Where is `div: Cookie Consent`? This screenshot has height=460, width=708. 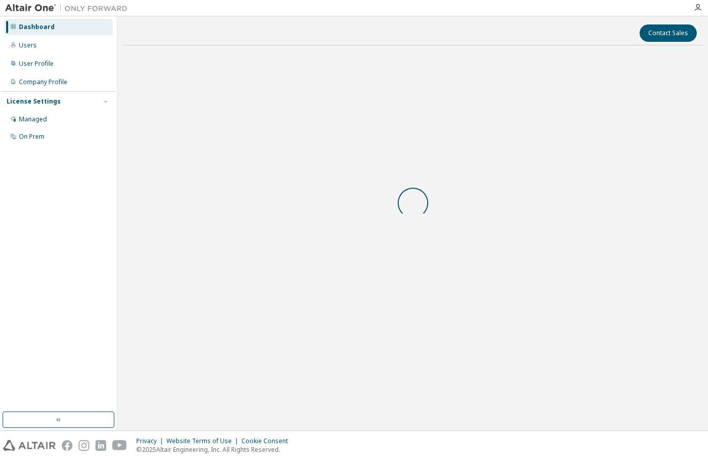
div: Cookie Consent is located at coordinates (267, 441).